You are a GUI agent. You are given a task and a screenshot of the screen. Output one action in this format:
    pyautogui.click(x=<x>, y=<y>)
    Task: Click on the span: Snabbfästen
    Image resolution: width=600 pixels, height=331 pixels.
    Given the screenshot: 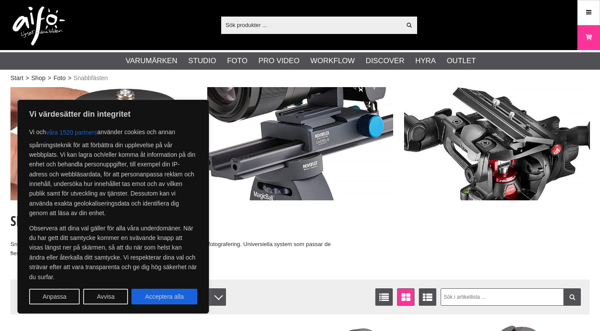 What is the action you would take?
    pyautogui.click(x=91, y=78)
    